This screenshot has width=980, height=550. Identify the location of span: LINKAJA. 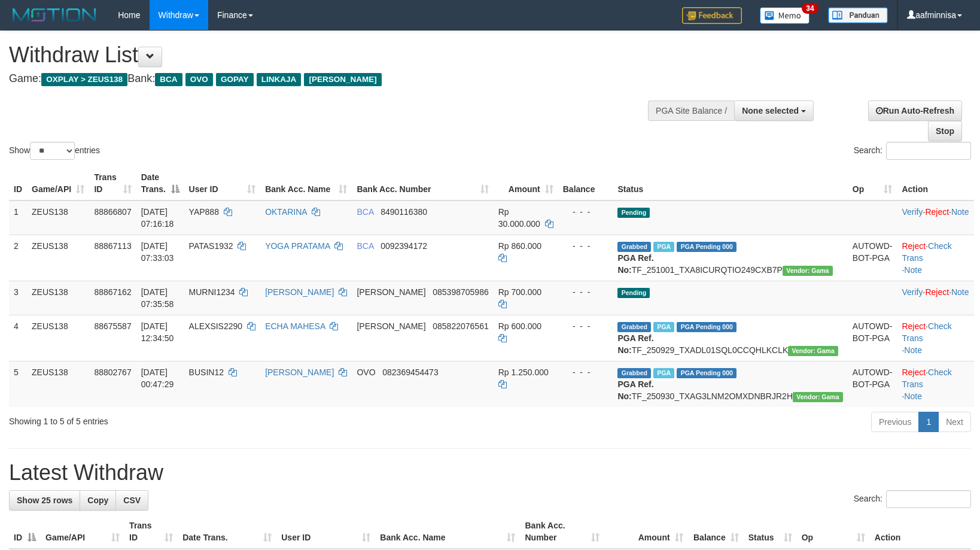
(279, 80).